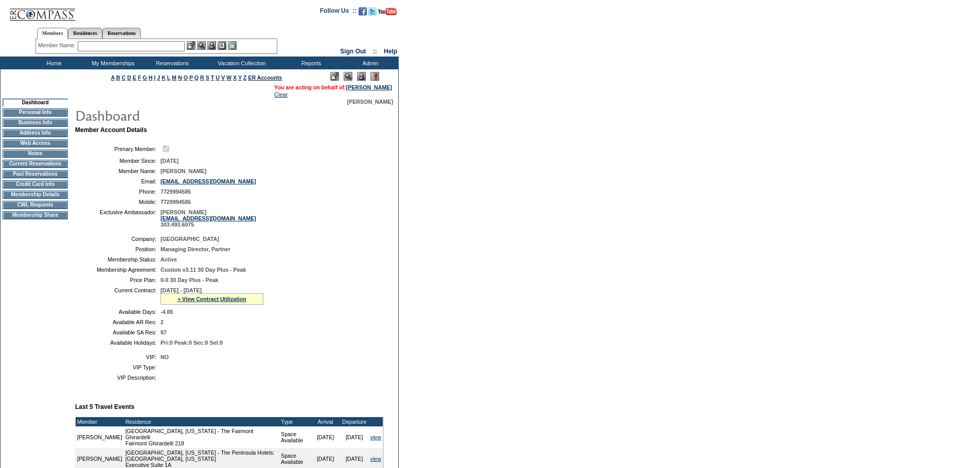 The image size is (980, 468). I want to click on td: Available AR Res:, so click(117, 322).